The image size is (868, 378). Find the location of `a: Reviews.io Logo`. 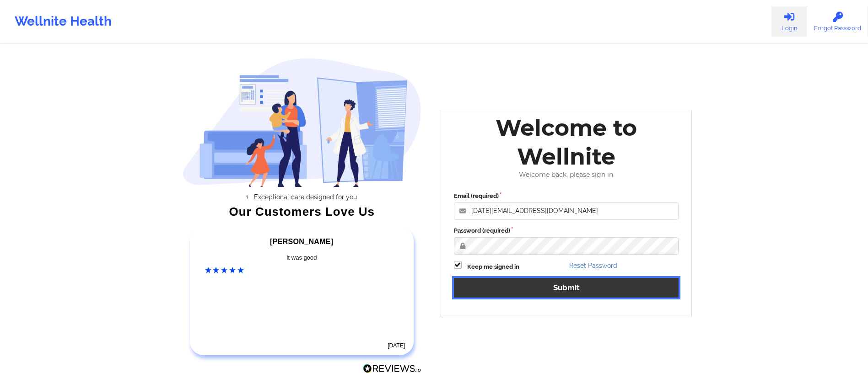

a: Reviews.io Logo is located at coordinates (392, 370).